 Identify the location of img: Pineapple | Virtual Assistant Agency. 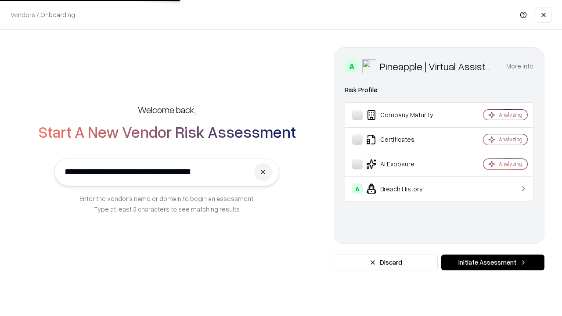
(369, 66).